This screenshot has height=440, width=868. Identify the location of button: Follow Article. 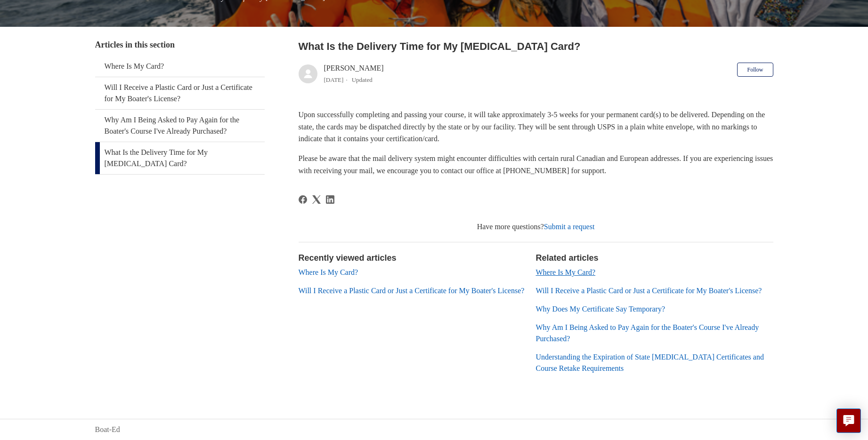
(755, 69).